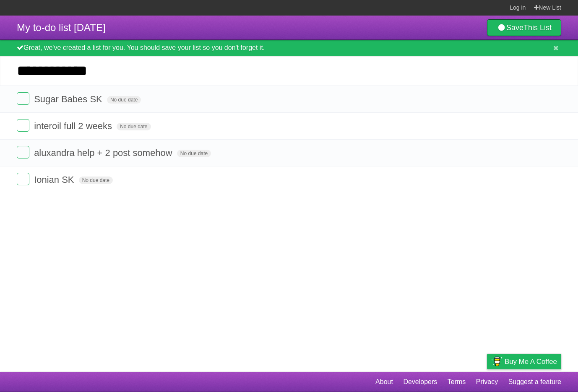 The width and height of the screenshot is (578, 392). Describe the element at coordinates (74, 126) in the screenshot. I see `span: interoil full 2 weeks` at that location.